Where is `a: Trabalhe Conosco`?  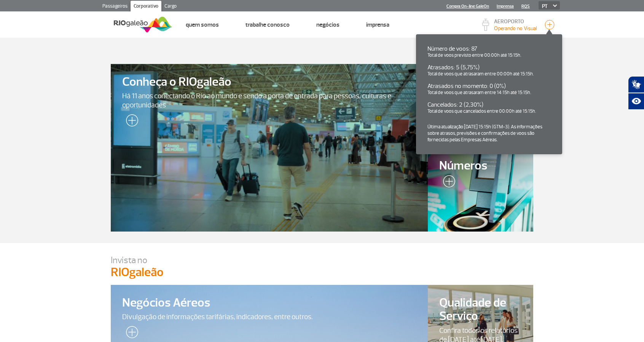 a: Trabalhe Conosco is located at coordinates (268, 25).